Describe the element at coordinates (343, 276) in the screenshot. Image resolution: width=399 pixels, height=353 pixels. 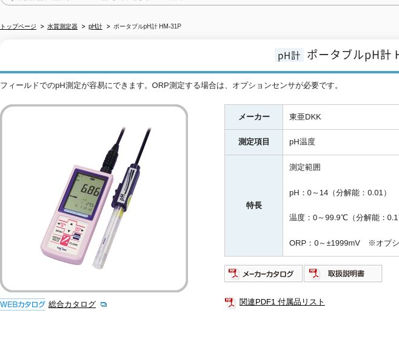
I see `a: 取扱説明書` at that location.